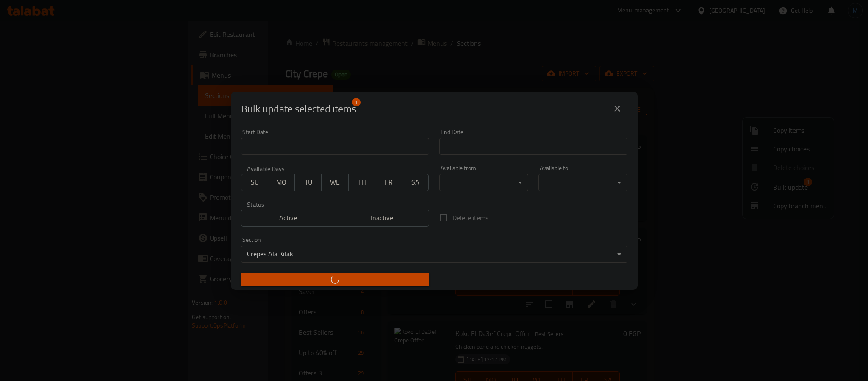  I want to click on span: MO, so click(281, 182).